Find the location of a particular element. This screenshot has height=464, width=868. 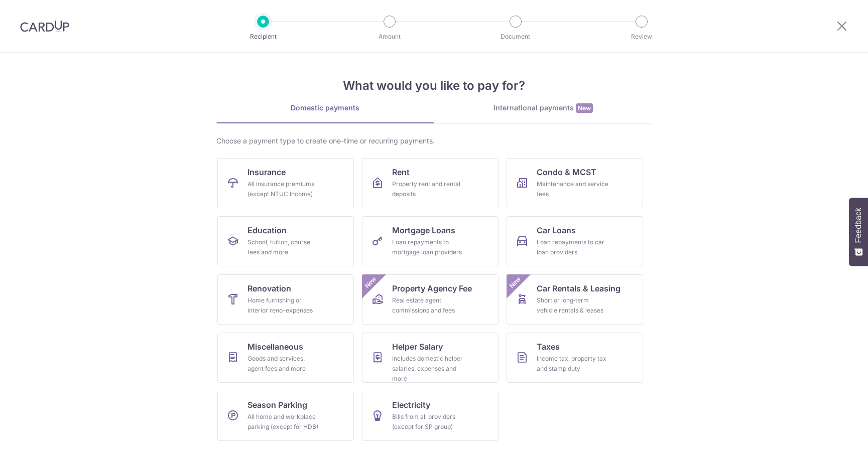

span: Property Agency Fee is located at coordinates (432, 288).